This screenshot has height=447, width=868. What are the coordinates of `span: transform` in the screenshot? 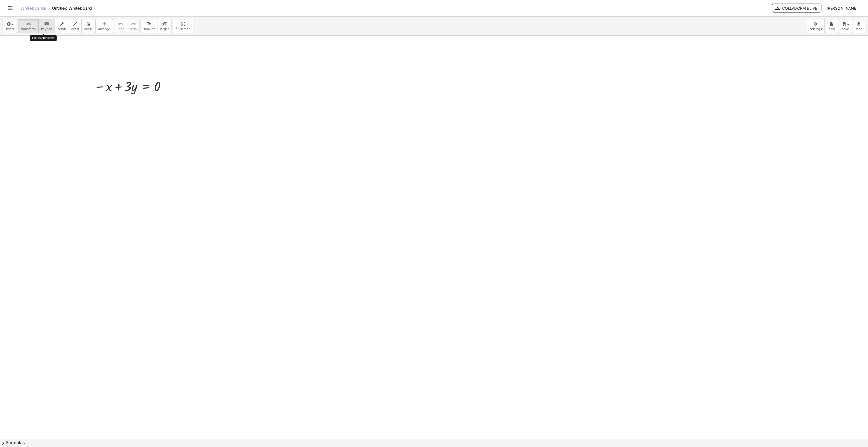 It's located at (28, 29).